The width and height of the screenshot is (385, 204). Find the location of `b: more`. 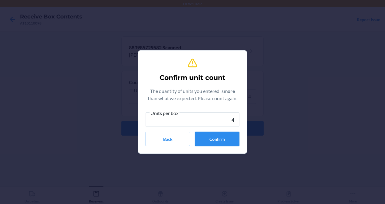

b: more is located at coordinates (229, 91).